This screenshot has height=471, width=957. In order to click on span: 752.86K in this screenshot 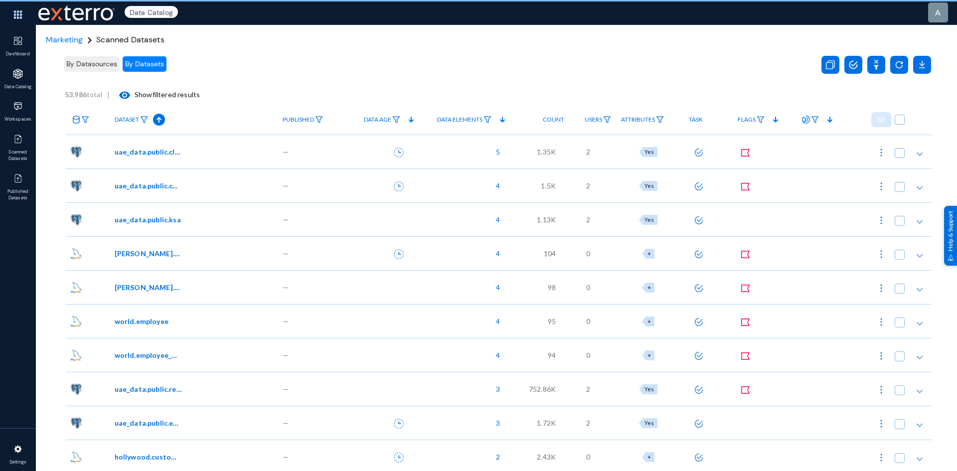, I will do `click(542, 389)`.